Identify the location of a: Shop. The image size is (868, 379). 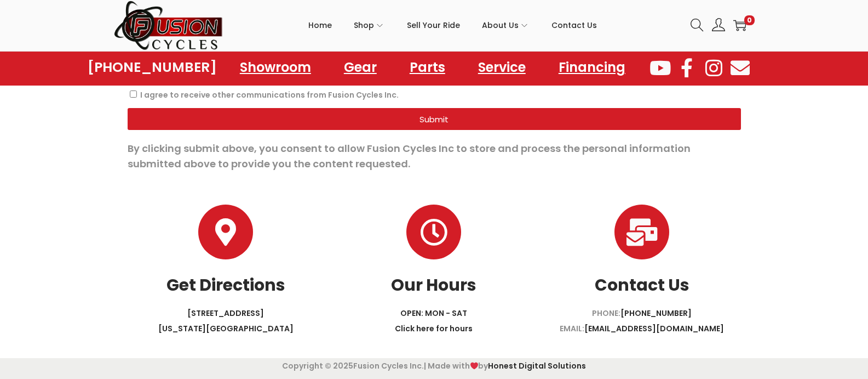
(369, 25).